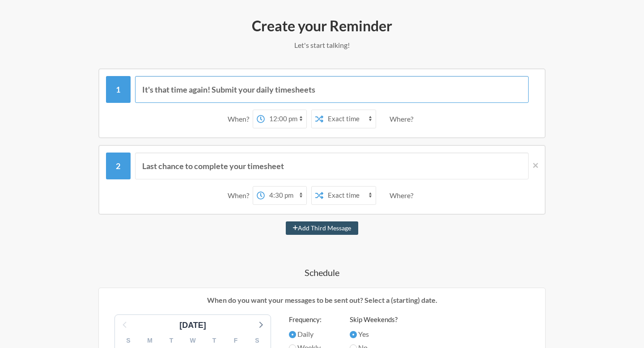 The image size is (644, 348). I want to click on p: Let's start talking!, so click(322, 45).